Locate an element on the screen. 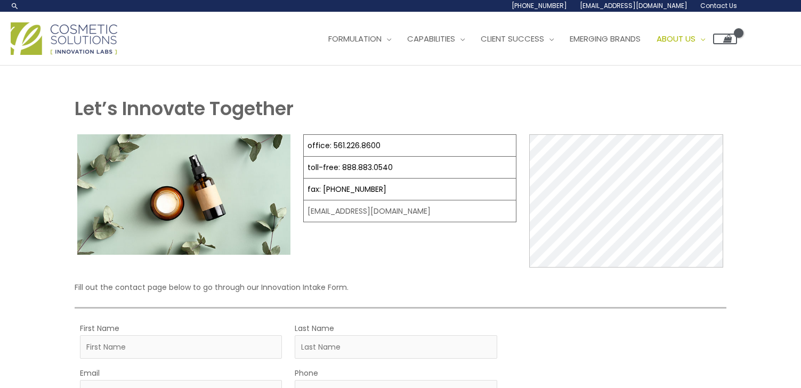 This screenshot has height=388, width=801. label: First Name is located at coordinates (100, 328).